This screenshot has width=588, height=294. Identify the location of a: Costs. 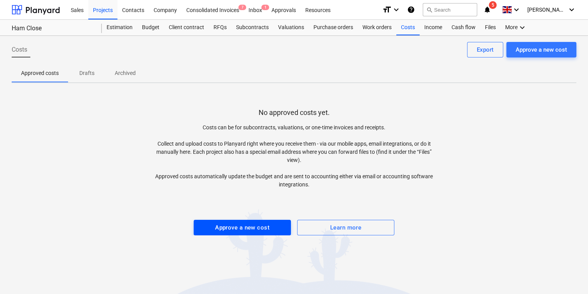
(408, 28).